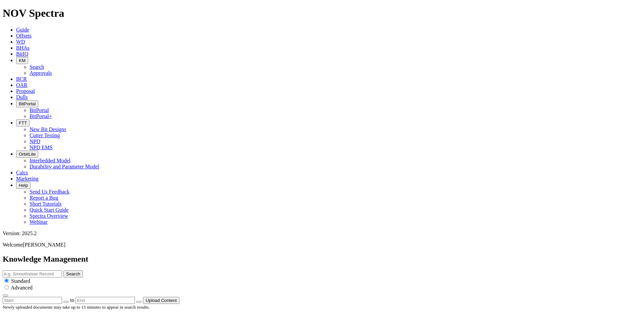 The width and height of the screenshot is (644, 317). I want to click on span: Marketing, so click(27, 179).